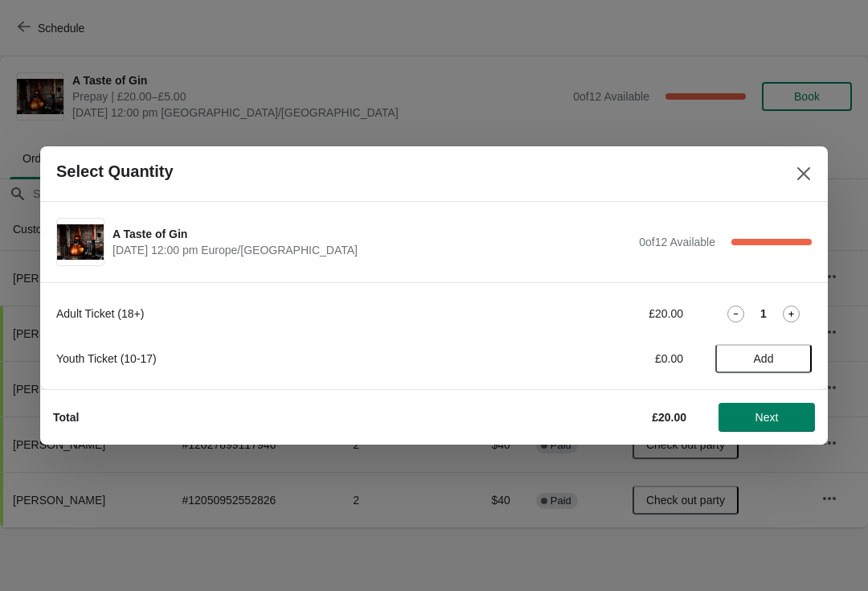 The width and height of the screenshot is (868, 591). Describe the element at coordinates (609, 314) in the screenshot. I see `div: £20.00` at that location.